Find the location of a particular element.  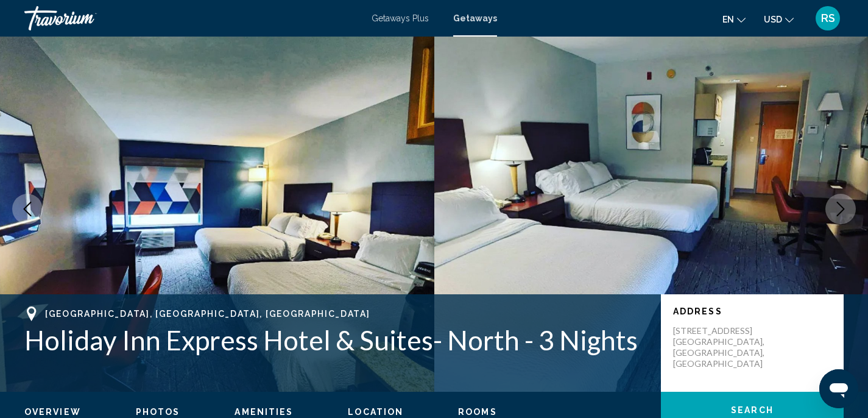

h1: Holiday Inn Express Hotel & Suites- North - 3 Nights is located at coordinates (336, 340).